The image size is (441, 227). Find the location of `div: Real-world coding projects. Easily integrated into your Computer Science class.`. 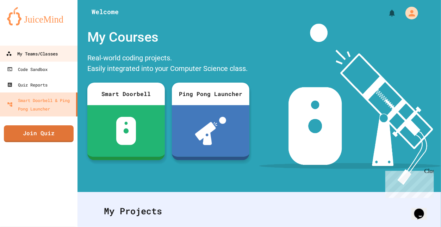

div: Real-world coding projects. Easily integrated into your Computer Science class. is located at coordinates (168, 64).